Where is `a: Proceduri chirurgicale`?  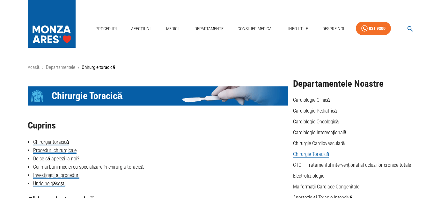
a: Proceduri chirurgicale is located at coordinates (55, 151).